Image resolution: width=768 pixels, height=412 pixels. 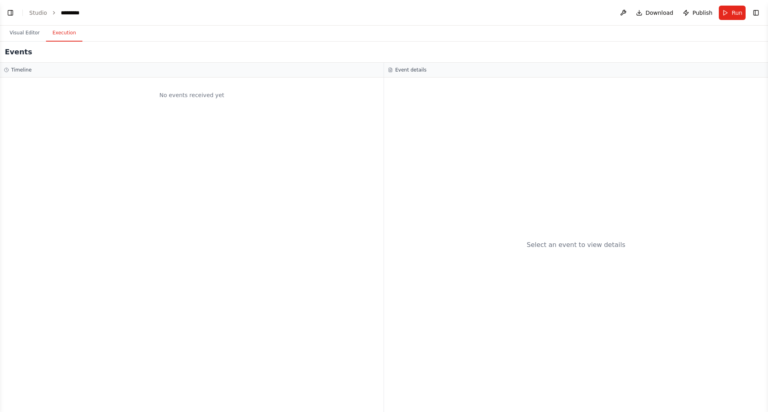 I want to click on button: Show right sidebar, so click(x=756, y=13).